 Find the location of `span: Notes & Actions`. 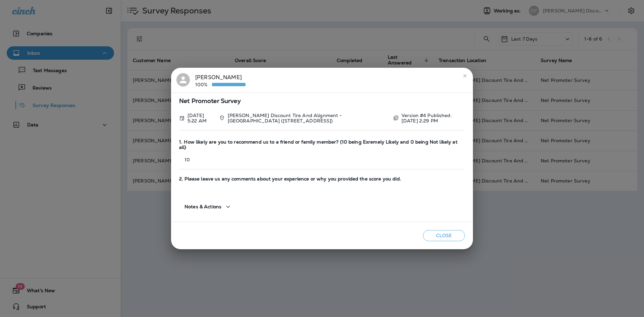

span: Notes & Actions is located at coordinates (203, 207).